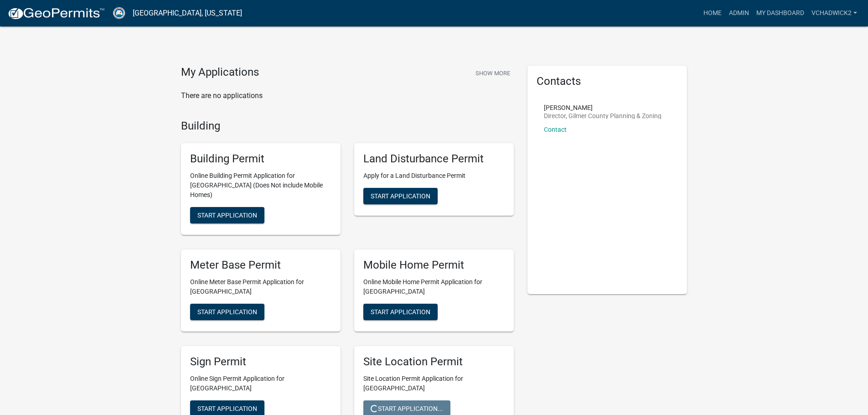  I want to click on h5: Mobile Home Permit, so click(434, 265).